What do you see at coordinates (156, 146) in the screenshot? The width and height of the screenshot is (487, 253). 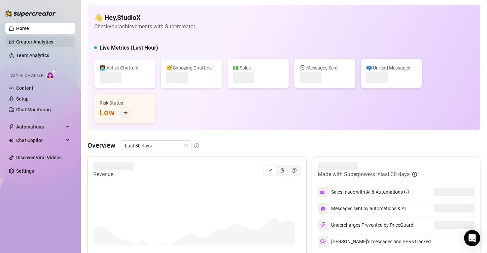 I see `span: Last 30 days` at bounding box center [156, 146].